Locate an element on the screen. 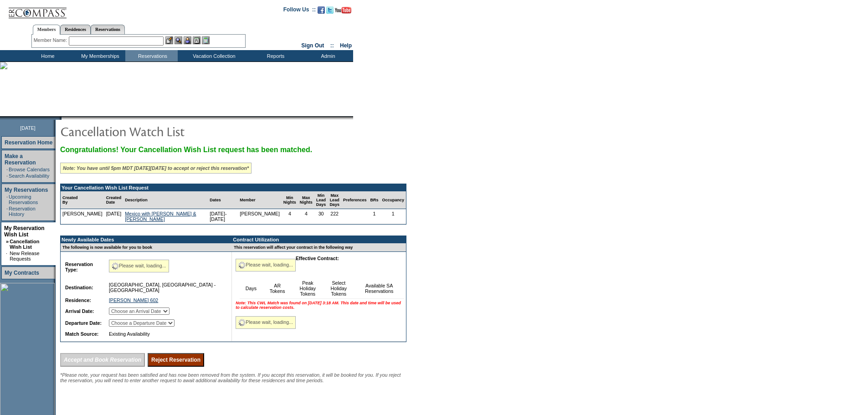  img: pgTtlCancellationNotification.gif is located at coordinates (151, 131).